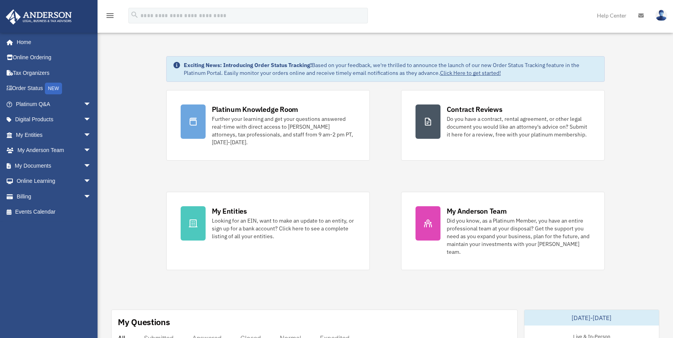 This screenshot has width=673, height=338. What do you see at coordinates (476, 211) in the screenshot?
I see `div: My Anderson Team` at bounding box center [476, 211].